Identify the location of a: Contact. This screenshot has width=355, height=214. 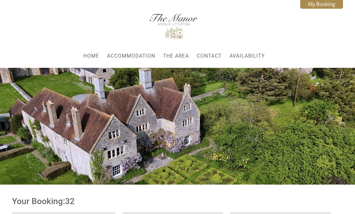
(209, 56).